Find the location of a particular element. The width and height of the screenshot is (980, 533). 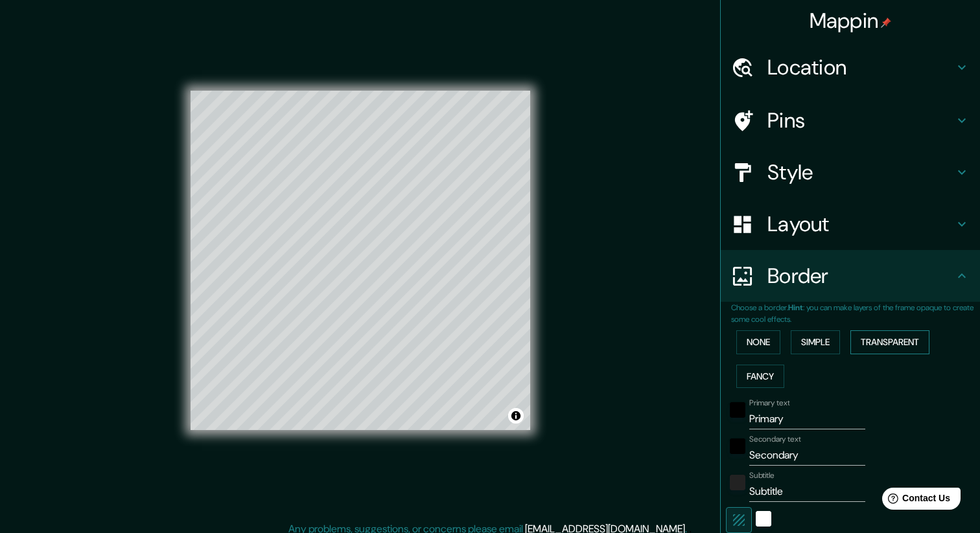

button: None is located at coordinates (758, 342).